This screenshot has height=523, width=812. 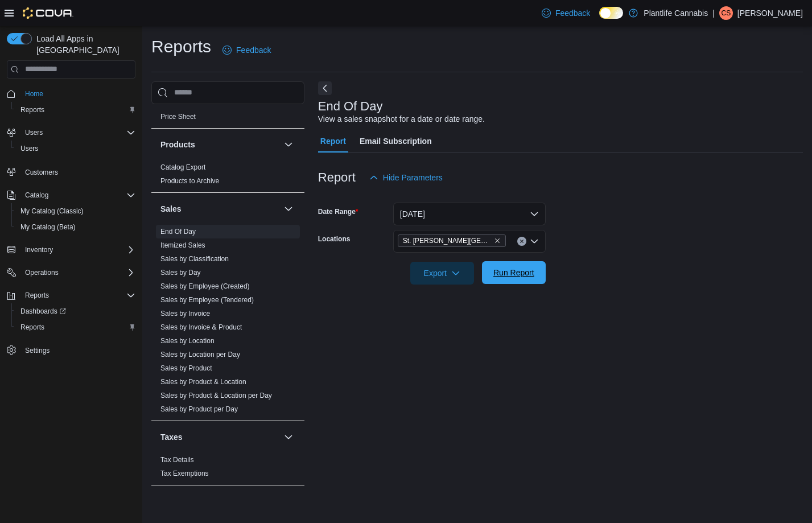 I want to click on span: Dashboards, so click(x=76, y=311).